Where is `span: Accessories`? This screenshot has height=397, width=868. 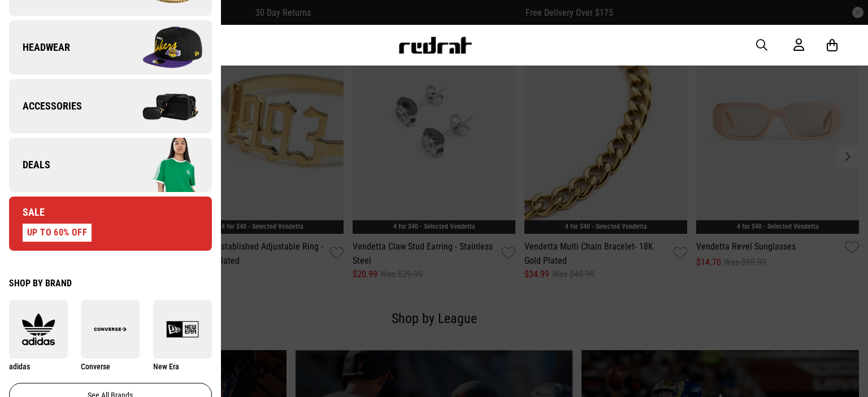 span: Accessories is located at coordinates (45, 106).